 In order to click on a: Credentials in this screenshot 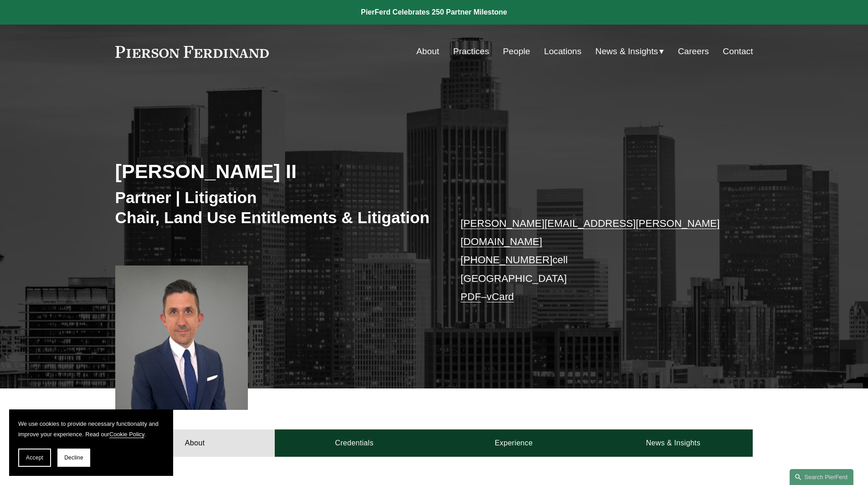, I will do `click(355, 443)`.